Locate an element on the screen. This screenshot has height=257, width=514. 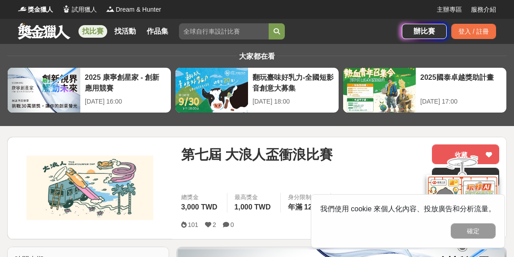
a: 服務介紹 is located at coordinates (483, 9).